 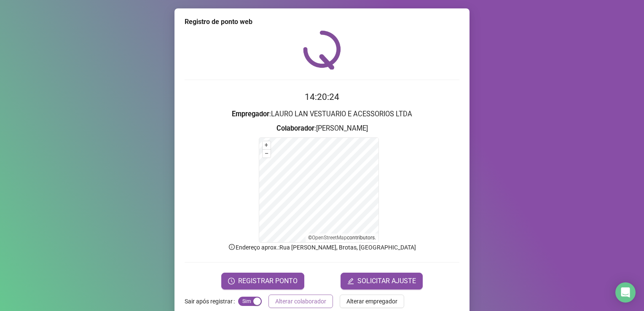 What do you see at coordinates (232, 247) in the screenshot?
I see `span: info-circle` at bounding box center [232, 247].